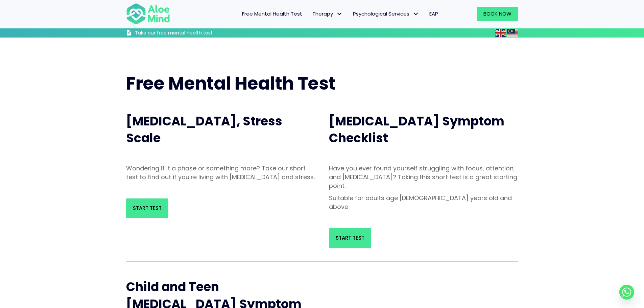 This screenshot has width=644, height=308. What do you see at coordinates (497, 13) in the screenshot?
I see `span: Book Now` at bounding box center [497, 13].